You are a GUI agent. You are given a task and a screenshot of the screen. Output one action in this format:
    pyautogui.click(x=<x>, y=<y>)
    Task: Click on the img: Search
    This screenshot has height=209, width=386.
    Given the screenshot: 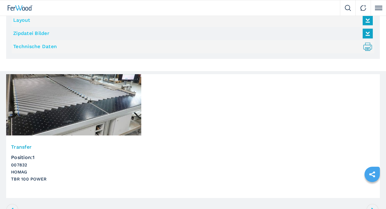 What is the action you would take?
    pyautogui.click(x=348, y=8)
    